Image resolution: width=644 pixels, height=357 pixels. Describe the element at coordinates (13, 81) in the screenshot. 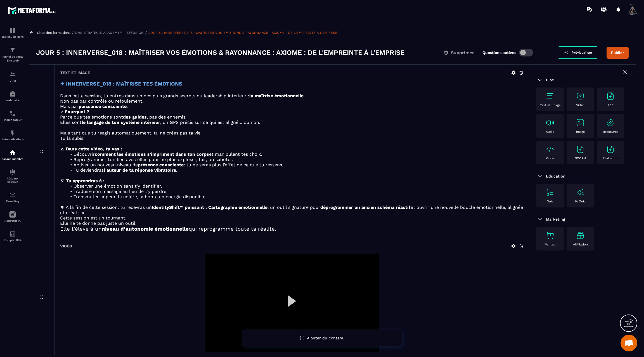

I see `p: CRM` at that location.